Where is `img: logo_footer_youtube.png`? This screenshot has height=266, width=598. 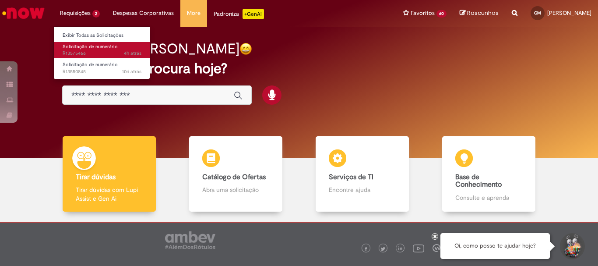 img: logo_footer_youtube.png is located at coordinates (419, 248).